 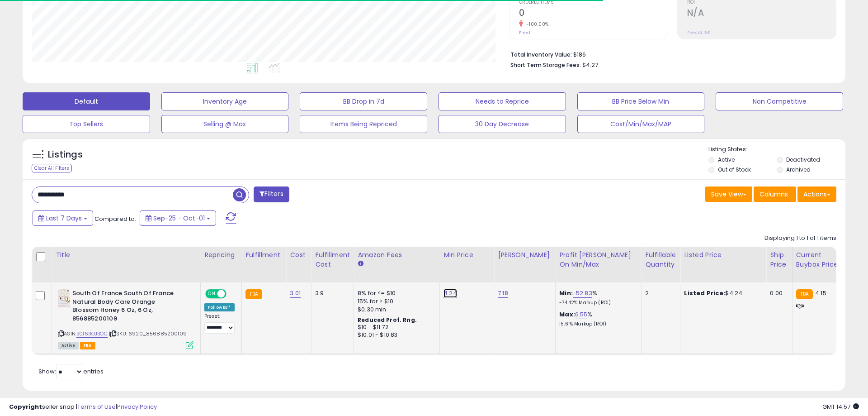 I want to click on button: Needs to Reprice, so click(x=502, y=101).